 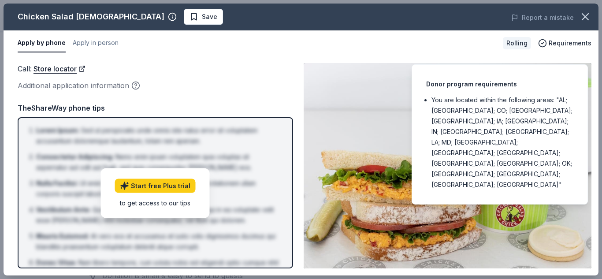 I want to click on button: Apply in person, so click(x=96, y=43).